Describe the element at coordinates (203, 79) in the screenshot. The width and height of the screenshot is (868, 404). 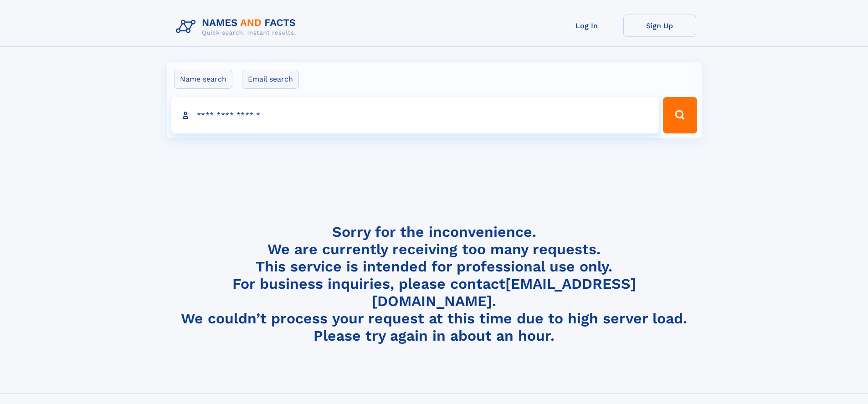
I see `label: Name search` at that location.